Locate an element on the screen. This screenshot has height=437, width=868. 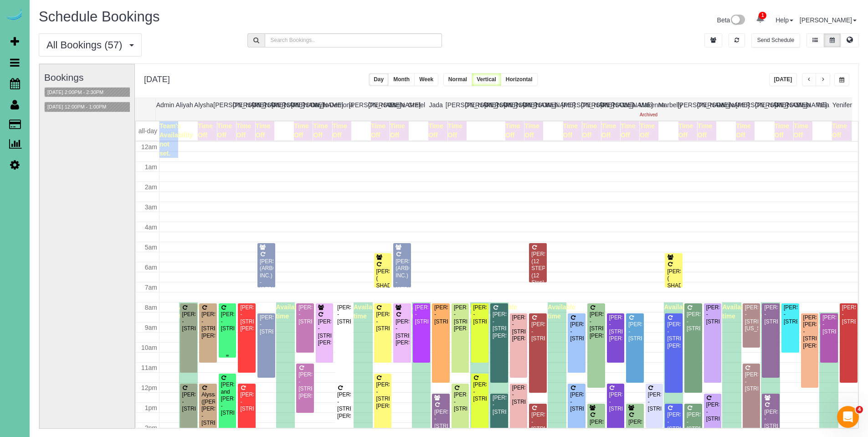
span: 3am is located at coordinates (151, 207).